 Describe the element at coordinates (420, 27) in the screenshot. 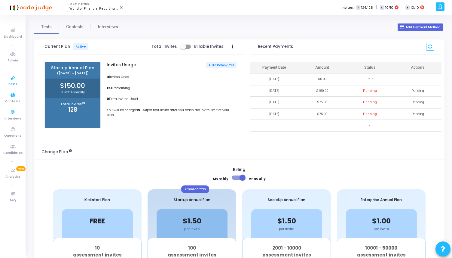

I see `button: Add Payment Method` at that location.